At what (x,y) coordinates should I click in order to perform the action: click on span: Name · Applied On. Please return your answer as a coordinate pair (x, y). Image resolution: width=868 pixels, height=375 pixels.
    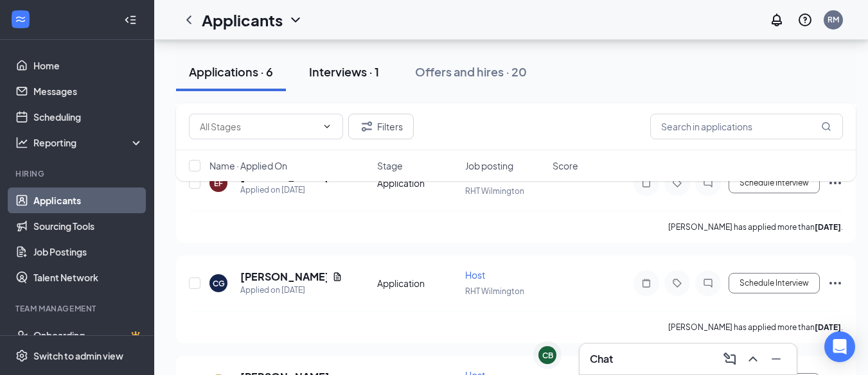
    Looking at the image, I should click on (248, 166).